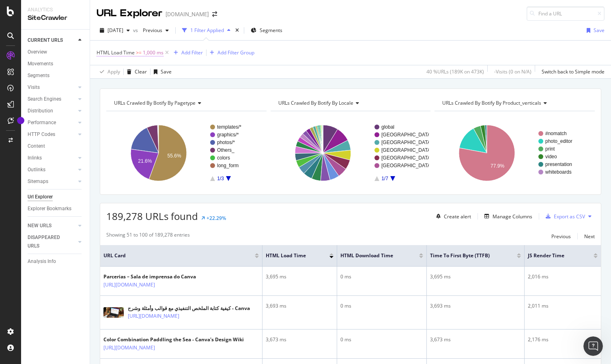 This screenshot has width=611, height=364. Describe the element at coordinates (45, 40) in the screenshot. I see `div: CURRENT URLS` at that location.